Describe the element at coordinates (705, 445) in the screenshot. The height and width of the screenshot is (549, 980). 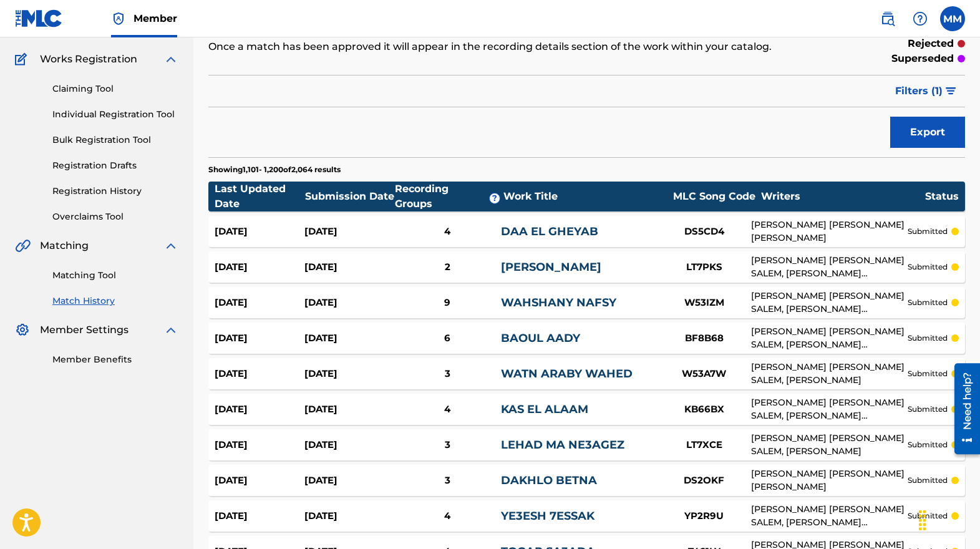
I see `div: LT7XCE` at that location.